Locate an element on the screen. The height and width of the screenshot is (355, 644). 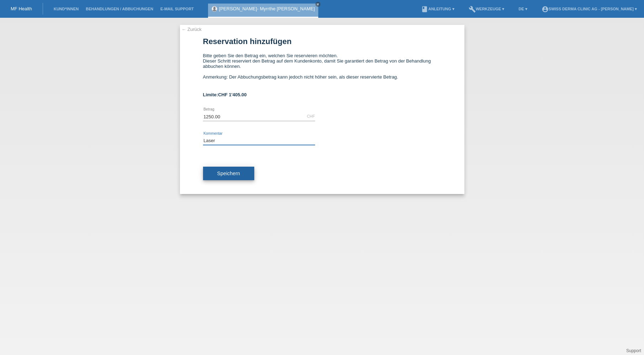
div: CHF is located at coordinates (311, 116).